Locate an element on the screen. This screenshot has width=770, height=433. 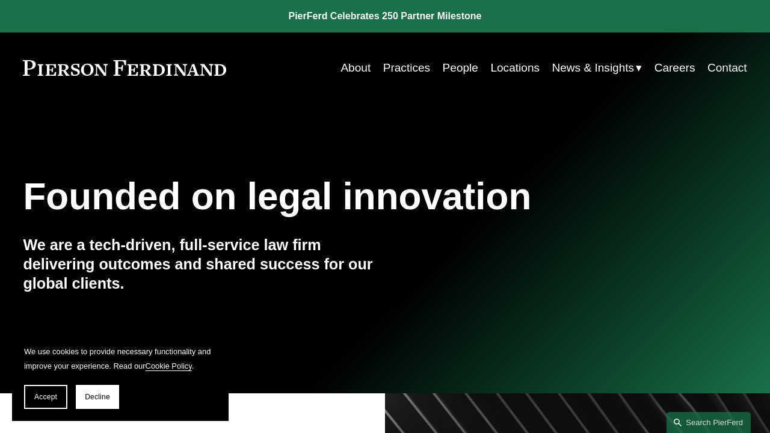
h1: Founded on legal innovation is located at coordinates (324, 196).